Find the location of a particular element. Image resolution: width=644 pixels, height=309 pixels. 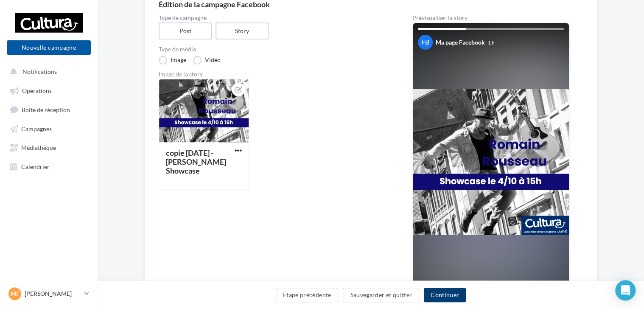

label: Vidéo is located at coordinates (206, 60).